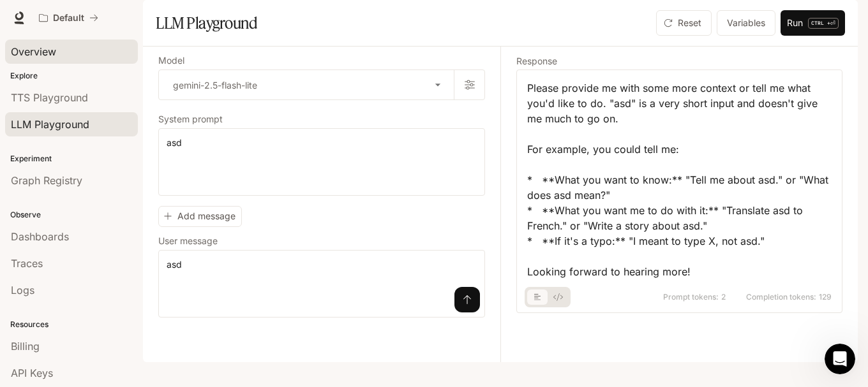  Describe the element at coordinates (548, 297) in the screenshot. I see `div: basic tabs example` at that location.